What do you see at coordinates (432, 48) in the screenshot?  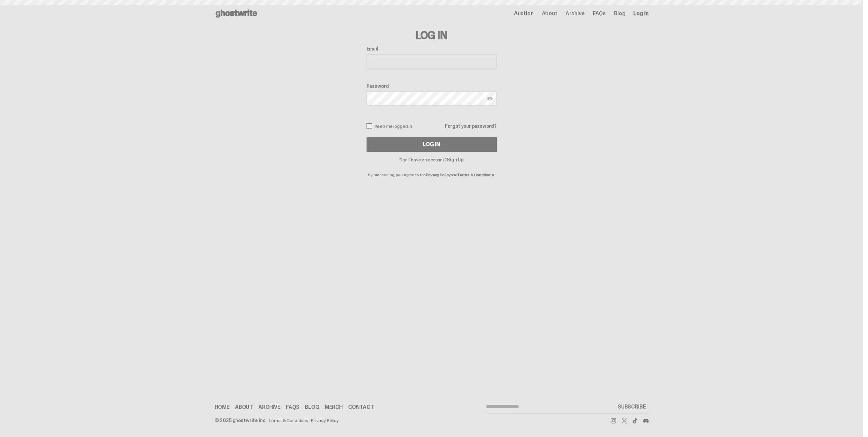 I see `label: Email` at bounding box center [432, 48].